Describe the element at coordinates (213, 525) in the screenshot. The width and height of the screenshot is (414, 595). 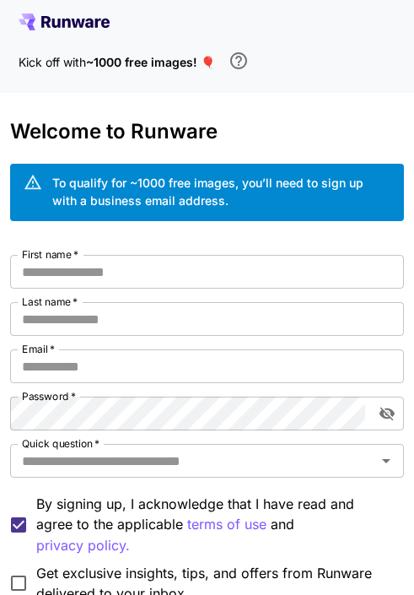
I see `p: By signing up, I acknowledge that I have read and agree to the applicable and` at that location.